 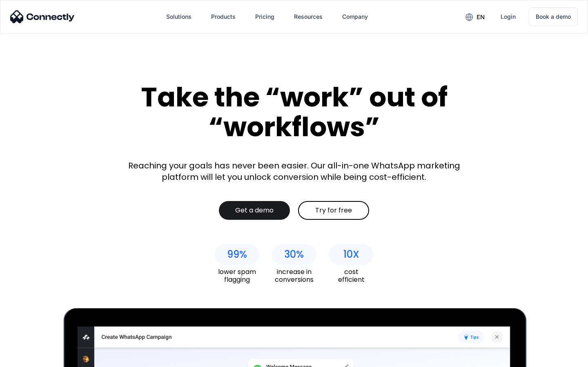 What do you see at coordinates (294, 112) in the screenshot?
I see `div: Take the “work” out of “workflows”` at bounding box center [294, 112].